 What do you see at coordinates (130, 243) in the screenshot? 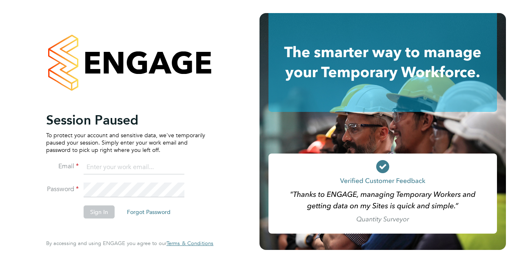
I see `span: By accessing and using ENGAGE you agree to our` at bounding box center [130, 243].